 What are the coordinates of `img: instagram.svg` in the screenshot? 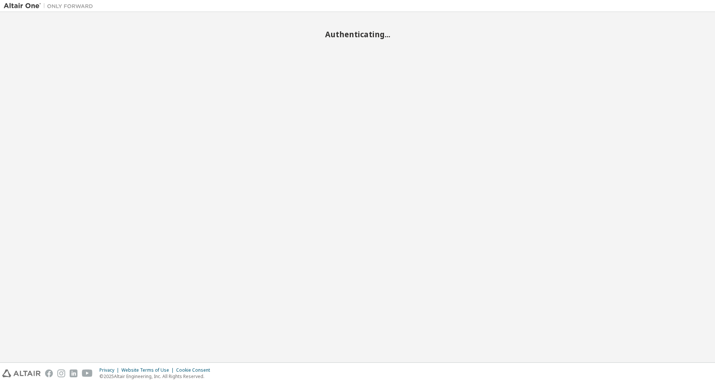 It's located at (61, 373).